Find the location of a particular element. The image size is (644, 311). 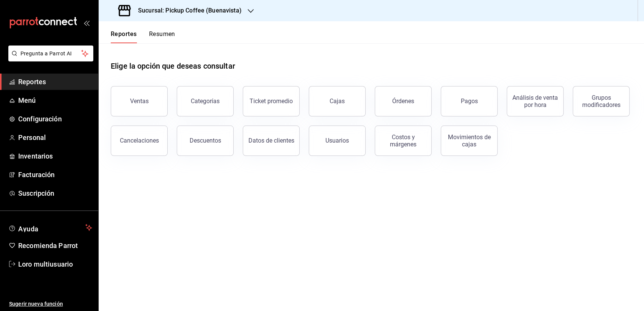

span: Pregunta a Parrot AI is located at coordinates (51, 54).